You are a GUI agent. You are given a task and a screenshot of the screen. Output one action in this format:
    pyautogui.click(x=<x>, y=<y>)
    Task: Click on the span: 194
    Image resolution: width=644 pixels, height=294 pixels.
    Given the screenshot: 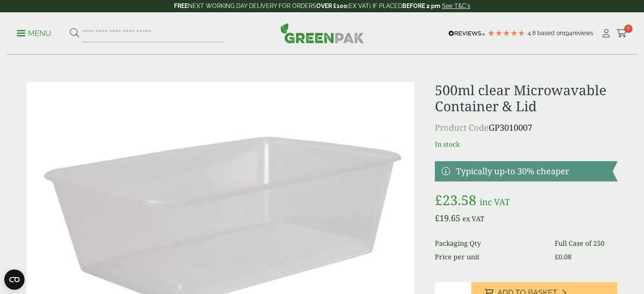 What is the action you would take?
    pyautogui.click(x=568, y=33)
    